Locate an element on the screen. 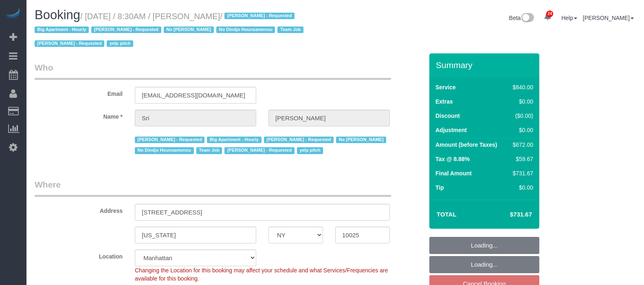  legend: Who is located at coordinates (213, 71).